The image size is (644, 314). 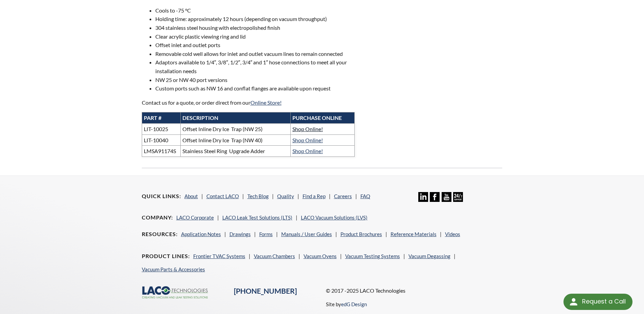 I want to click on li: Clear acrylic plastic viewing ring and lid, so click(x=255, y=37).